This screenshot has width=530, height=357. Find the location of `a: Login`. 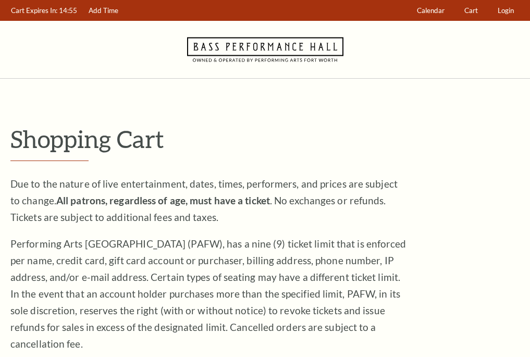

a: Login is located at coordinates (506, 10).